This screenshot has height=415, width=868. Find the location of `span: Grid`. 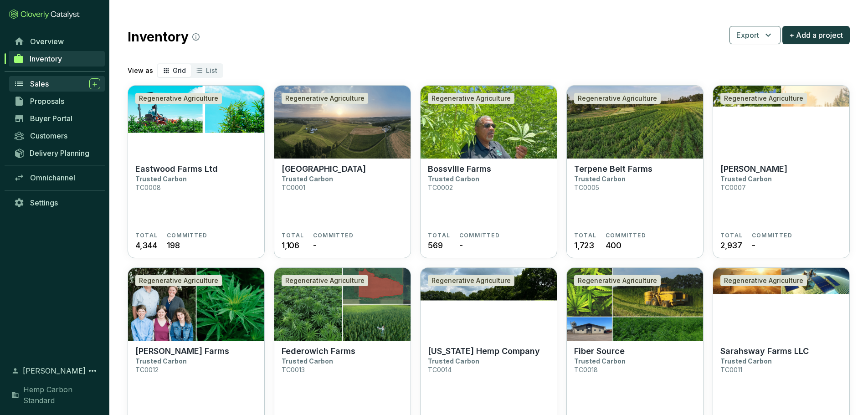

span: Grid is located at coordinates (179, 70).